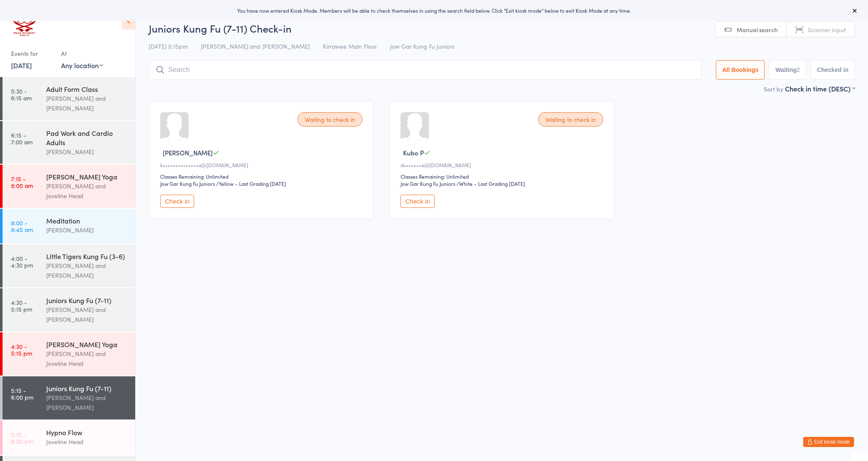 Image resolution: width=868 pixels, height=461 pixels. I want to click on div: Any location, so click(82, 66).